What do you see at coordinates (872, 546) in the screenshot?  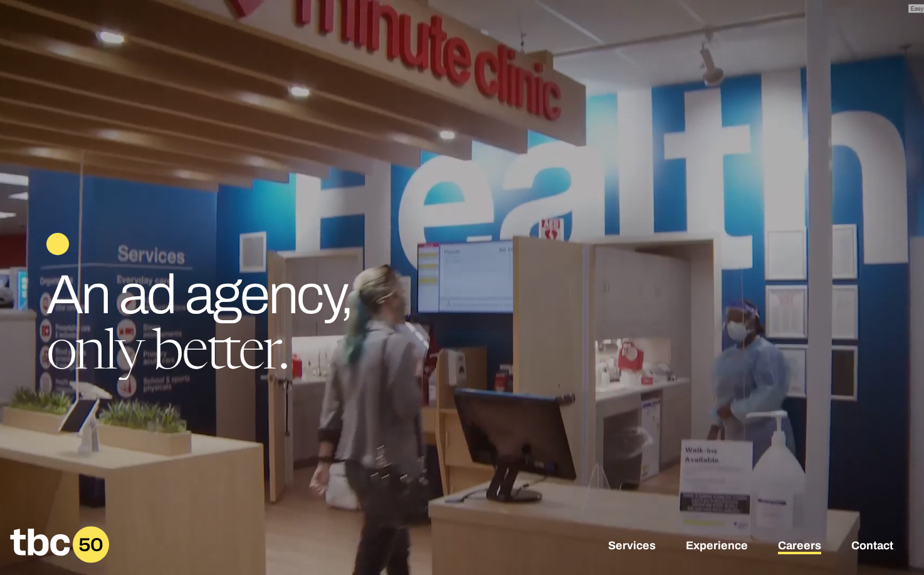 I see `a: Contact` at bounding box center [872, 546].